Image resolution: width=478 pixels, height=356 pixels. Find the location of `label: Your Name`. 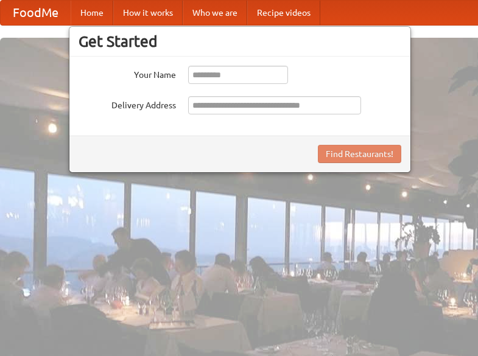

label: Your Name is located at coordinates (127, 73).